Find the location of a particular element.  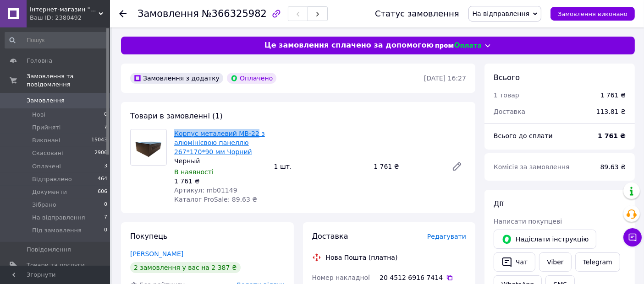

div: 20 4512 6916 7414 is located at coordinates (422, 278).